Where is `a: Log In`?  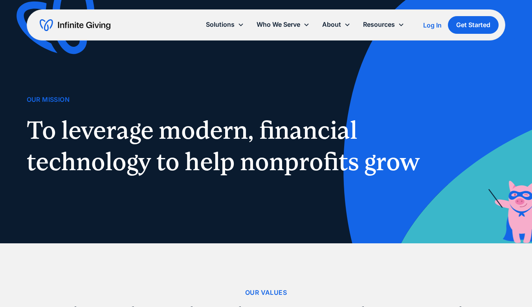 a: Log In is located at coordinates (433, 25).